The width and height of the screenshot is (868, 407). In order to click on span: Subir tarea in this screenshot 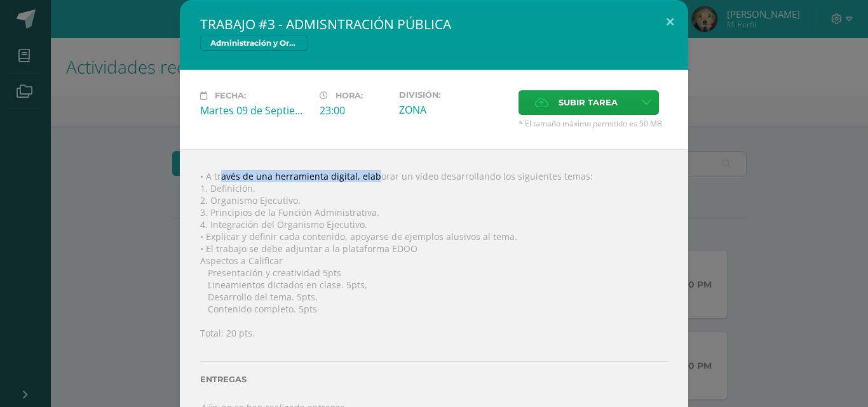, I will do `click(588, 102)`.